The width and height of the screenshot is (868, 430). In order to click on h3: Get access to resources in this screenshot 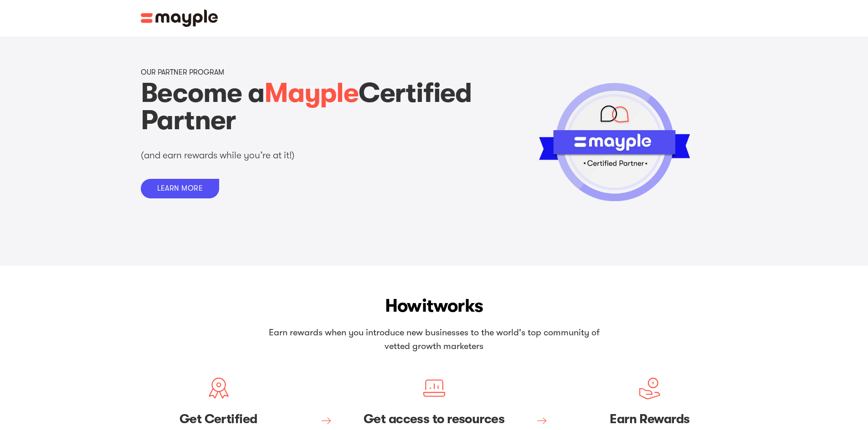, I will do `click(434, 420)`.